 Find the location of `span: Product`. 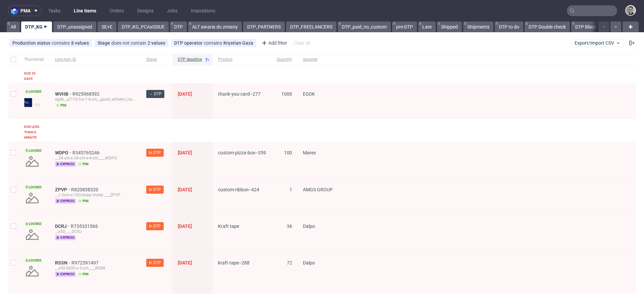

span: Product is located at coordinates (242, 59).